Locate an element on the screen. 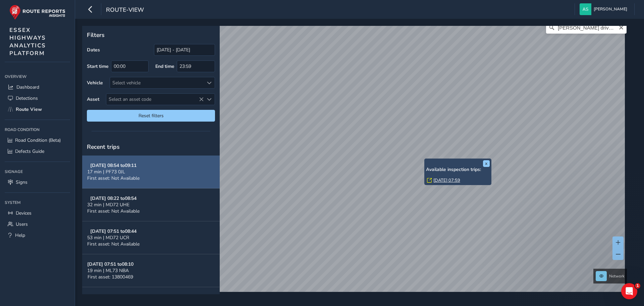 The height and width of the screenshot is (306, 644). span: Network is located at coordinates (617, 276).